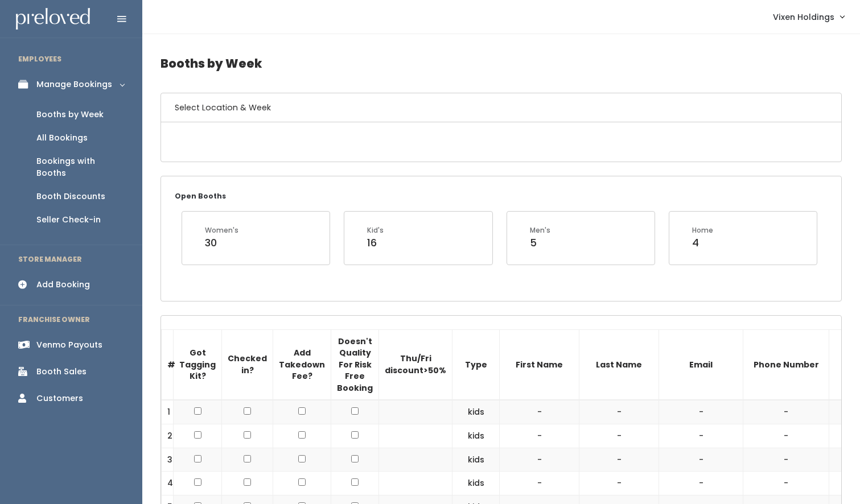 The image size is (860, 504). I want to click on div: Add Booking, so click(63, 285).